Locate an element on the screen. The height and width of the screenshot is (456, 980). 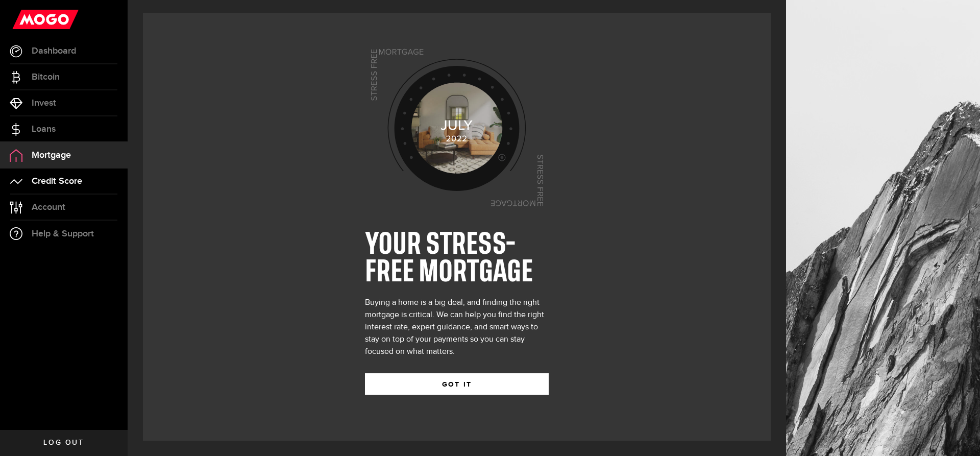
span: Bitcoin is located at coordinates (45, 77).